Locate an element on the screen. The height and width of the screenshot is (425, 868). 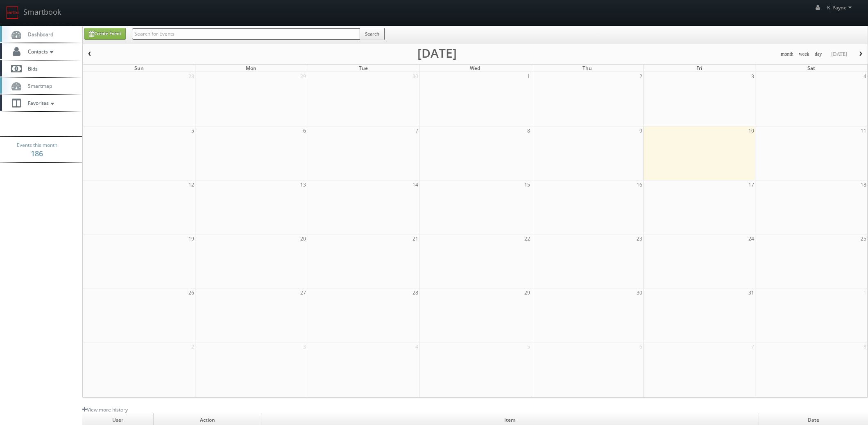
span: Smartmap is located at coordinates (38, 85).